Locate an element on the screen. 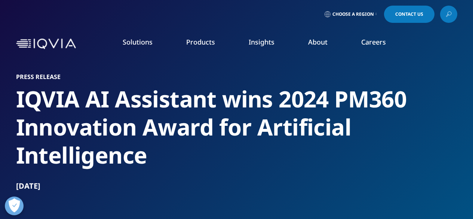 The image size is (473, 219). a: Careers is located at coordinates (374, 42).